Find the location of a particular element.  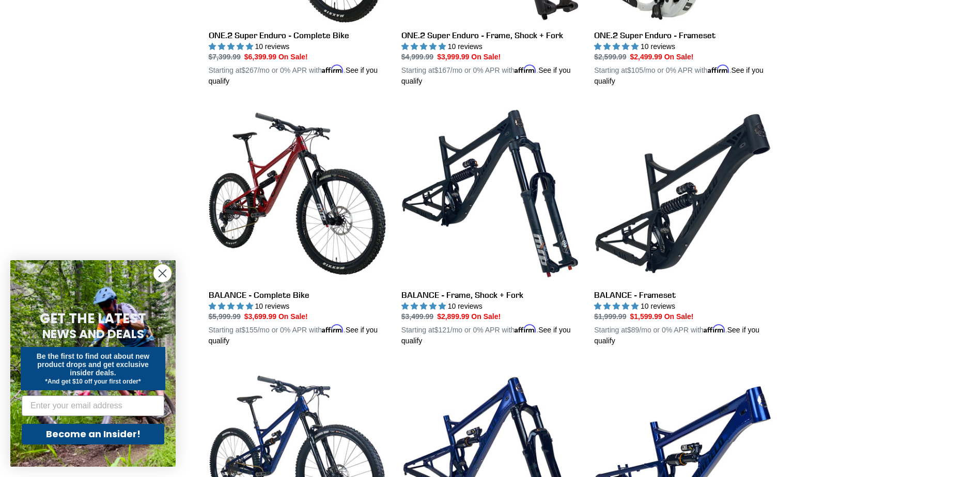

button: Close dialog is located at coordinates (163, 273).